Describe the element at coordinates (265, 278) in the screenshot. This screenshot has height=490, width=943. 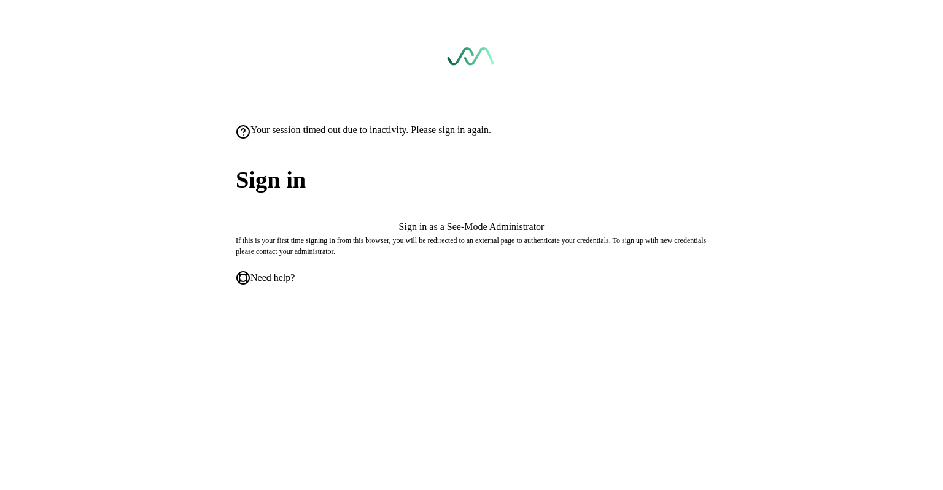
I see `a: Need help?` at that location.